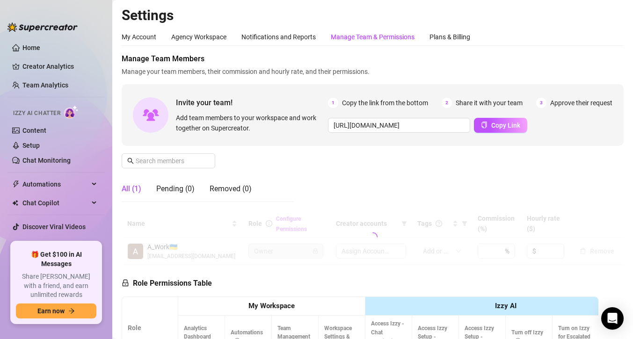 This screenshot has width=633, height=339. I want to click on span: arrow-right, so click(72, 311).